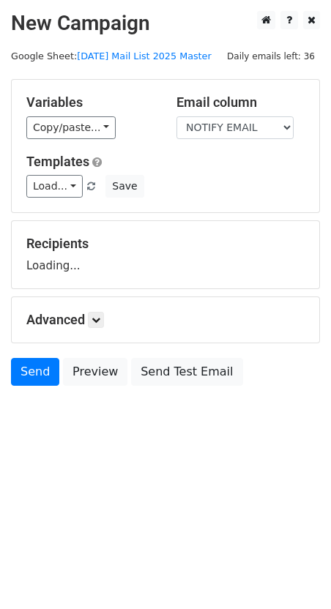 This screenshot has height=609, width=331. Describe the element at coordinates (271, 56) in the screenshot. I see `span: Daily emails left: 36` at that location.